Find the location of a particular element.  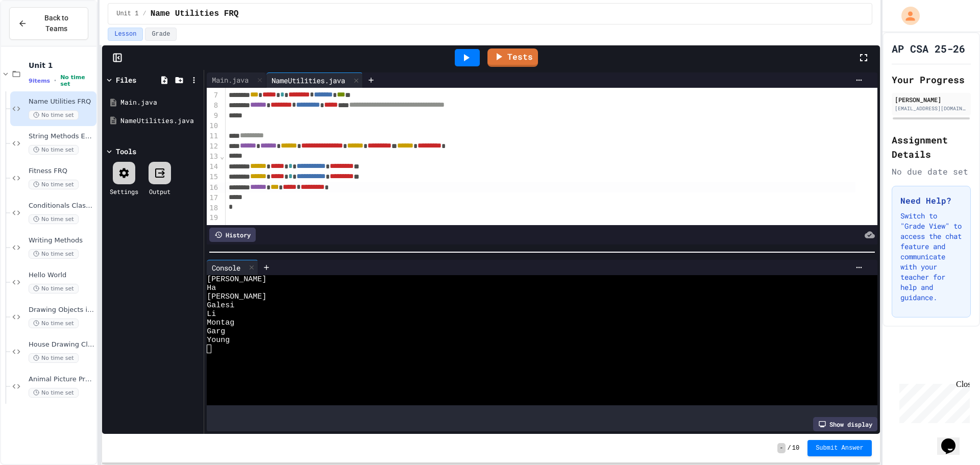

span: Li is located at coordinates (211, 314).